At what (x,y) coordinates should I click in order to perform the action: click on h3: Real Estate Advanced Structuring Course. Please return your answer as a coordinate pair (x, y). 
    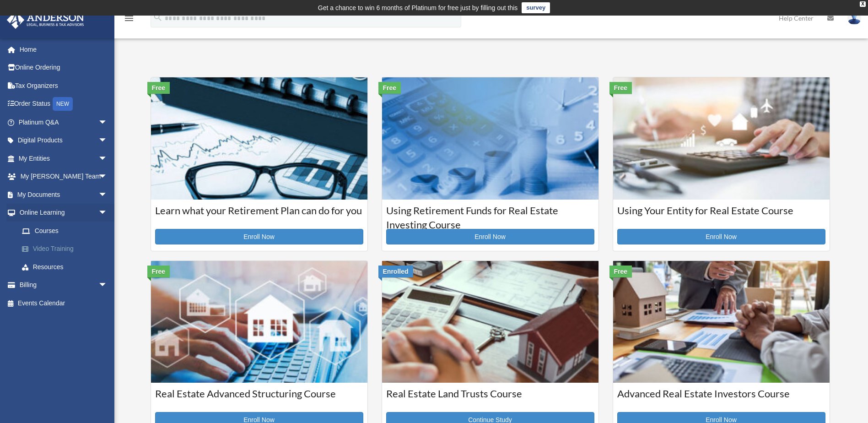
    Looking at the image, I should click on (259, 398).